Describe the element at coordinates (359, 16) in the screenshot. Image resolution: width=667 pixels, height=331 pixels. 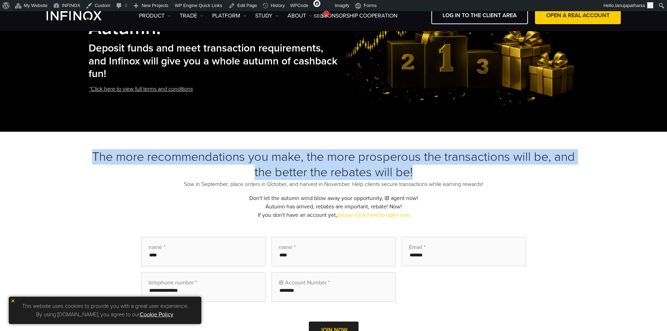
I see `font: Sponsorship Cooperation` at that location.